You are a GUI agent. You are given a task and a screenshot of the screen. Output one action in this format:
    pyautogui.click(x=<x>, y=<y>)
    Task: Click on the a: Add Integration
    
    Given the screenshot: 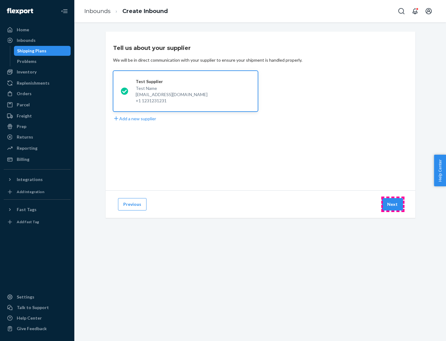 What is the action you would take?
    pyautogui.click(x=37, y=192)
    